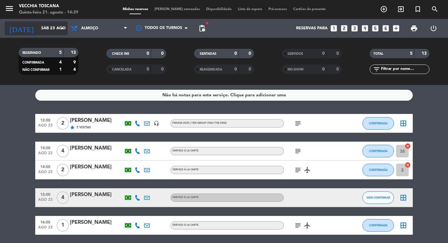 The image size is (448, 243). What do you see at coordinates (45, 194) in the screenshot?
I see `span: 15:00` at bounding box center [45, 194].